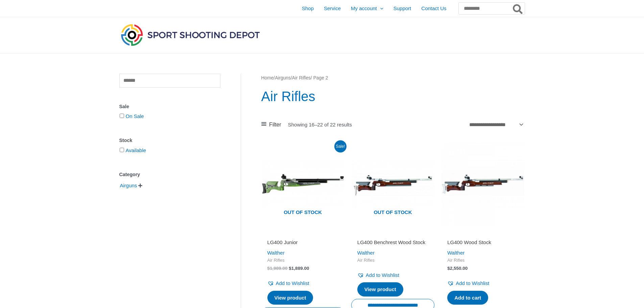  I want to click on a: Filter, so click(271, 124).